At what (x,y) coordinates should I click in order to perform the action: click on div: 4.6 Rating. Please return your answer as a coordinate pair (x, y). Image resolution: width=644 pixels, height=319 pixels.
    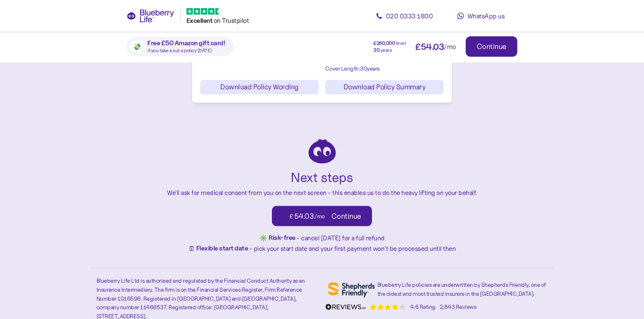
    Looking at the image, I should click on (423, 306).